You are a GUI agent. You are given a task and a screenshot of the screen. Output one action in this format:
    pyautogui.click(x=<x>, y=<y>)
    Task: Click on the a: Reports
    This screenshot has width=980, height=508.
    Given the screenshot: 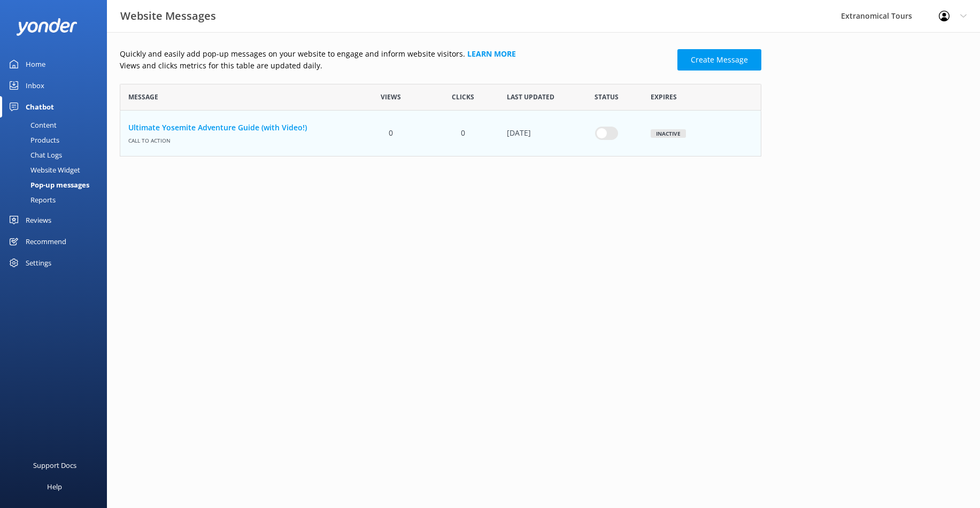 What is the action you would take?
    pyautogui.click(x=57, y=200)
    